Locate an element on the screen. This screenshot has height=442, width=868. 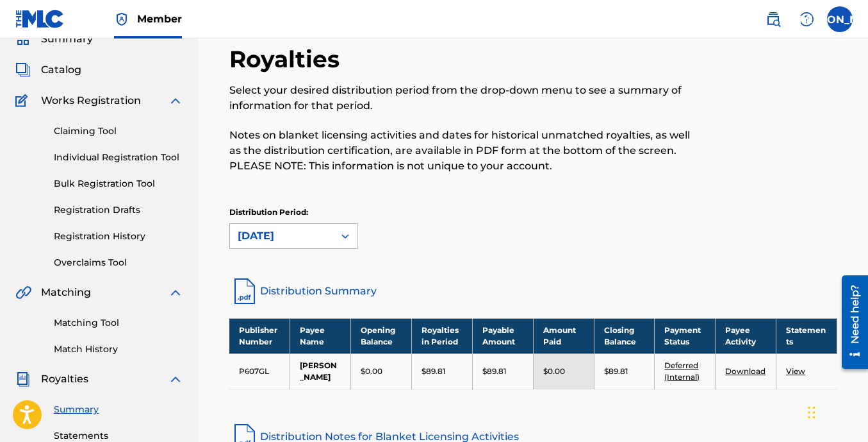
a: Match History is located at coordinates (118, 349).